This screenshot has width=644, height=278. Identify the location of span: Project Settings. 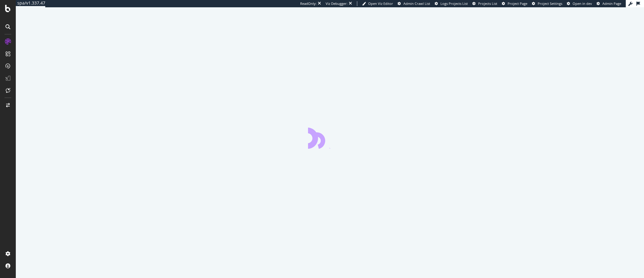
(550, 3).